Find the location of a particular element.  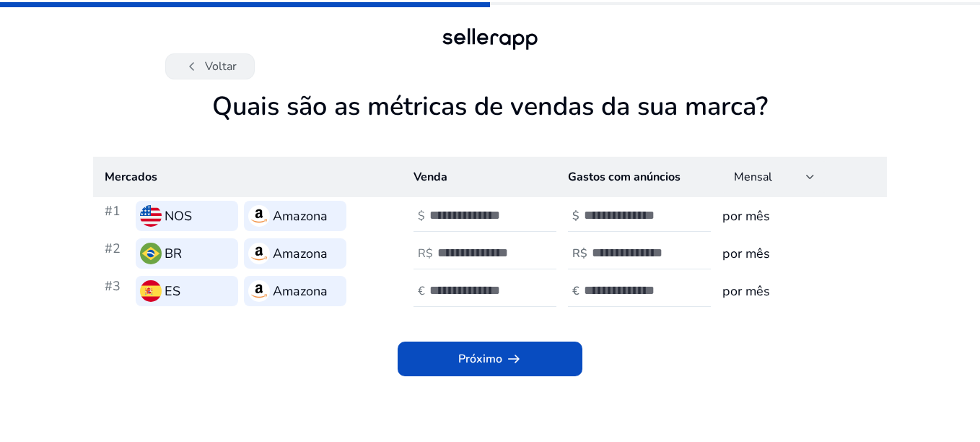

img: es.svg is located at coordinates (151, 291).